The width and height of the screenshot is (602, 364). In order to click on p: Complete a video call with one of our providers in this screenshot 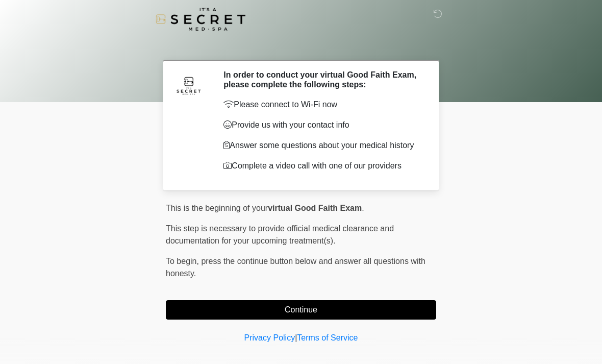, I will do `click(322, 166)`.